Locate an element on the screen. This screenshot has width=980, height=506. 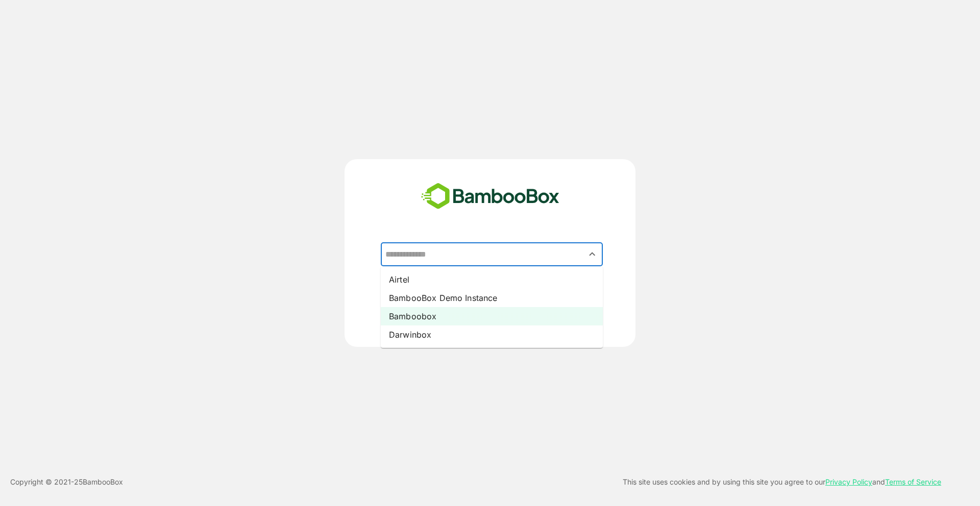
button: Close is located at coordinates (592, 254).